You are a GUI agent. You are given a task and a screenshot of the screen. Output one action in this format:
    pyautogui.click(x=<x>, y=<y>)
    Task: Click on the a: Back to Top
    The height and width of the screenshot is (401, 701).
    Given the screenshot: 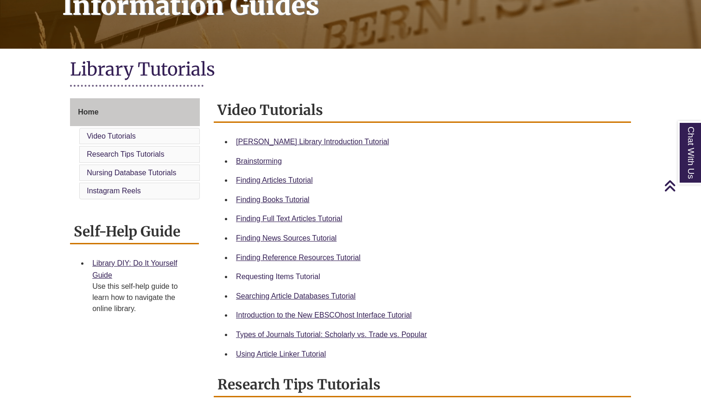 What is the action you would take?
    pyautogui.click(x=681, y=186)
    